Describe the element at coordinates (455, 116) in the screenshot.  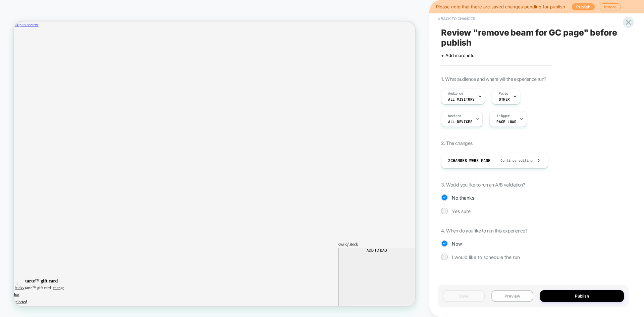
I see `span: Devices` at that location.